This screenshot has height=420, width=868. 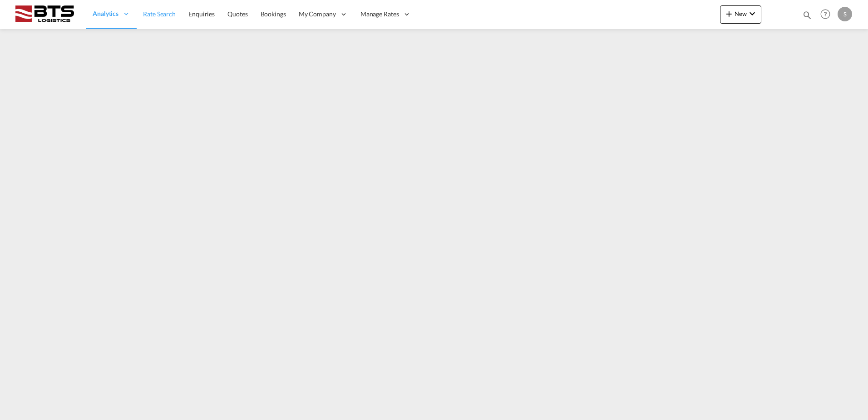 What do you see at coordinates (807, 17) in the screenshot?
I see `div: icon-magnify` at bounding box center [807, 17].